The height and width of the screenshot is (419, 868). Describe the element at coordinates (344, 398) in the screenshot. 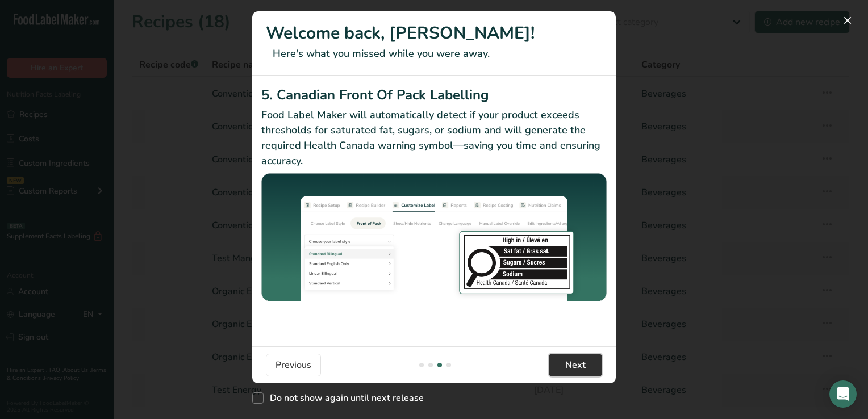

I see `span: Do not show again until next release` at that location.